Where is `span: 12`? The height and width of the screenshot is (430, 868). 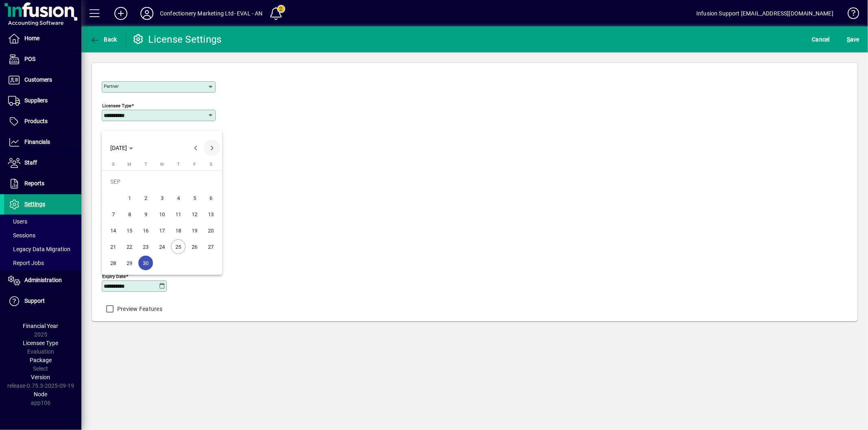 span: 12 is located at coordinates (194, 214).